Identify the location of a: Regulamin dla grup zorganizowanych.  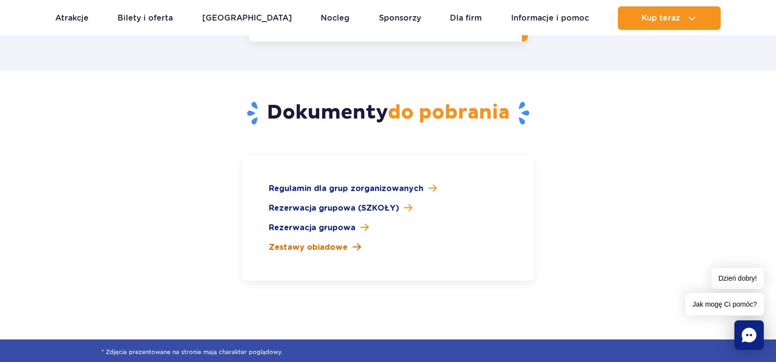
(388, 189).